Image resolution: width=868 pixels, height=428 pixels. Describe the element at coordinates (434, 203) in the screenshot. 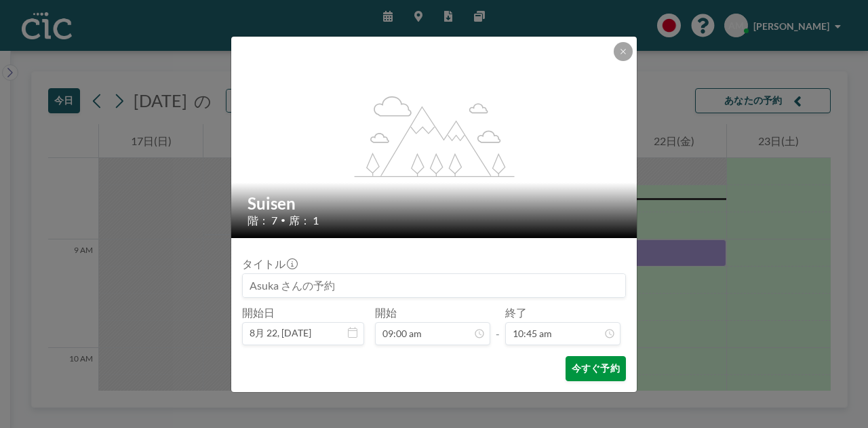

I see `h2: Suisen` at that location.